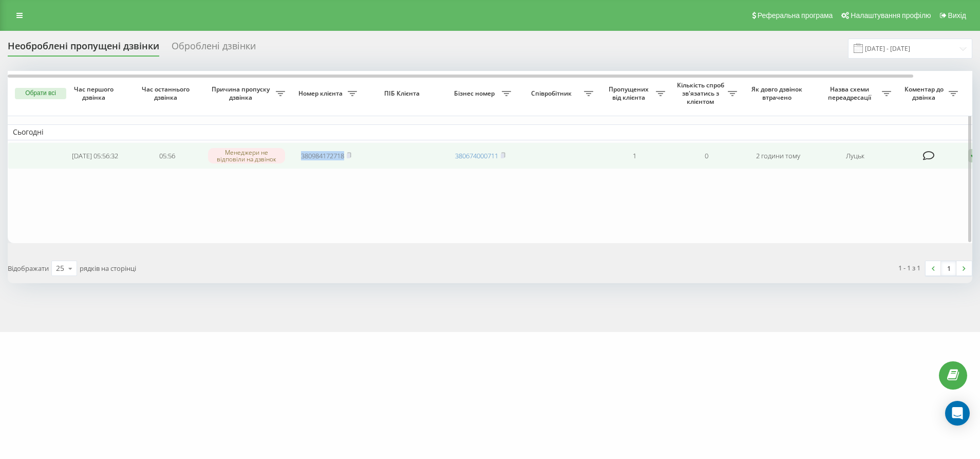  I want to click on div: 1 - 1 з 1, so click(909, 268).